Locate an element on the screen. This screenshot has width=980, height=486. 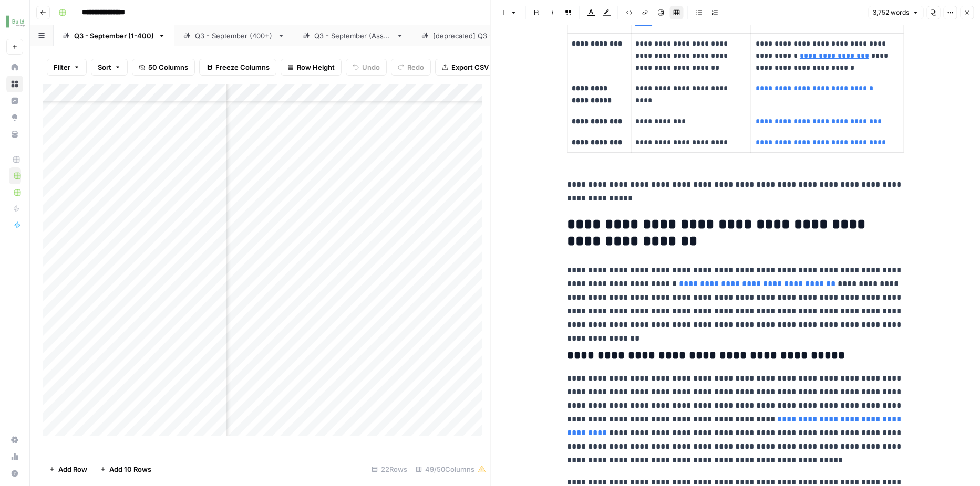
div: 49/50 Columns is located at coordinates (451, 469).